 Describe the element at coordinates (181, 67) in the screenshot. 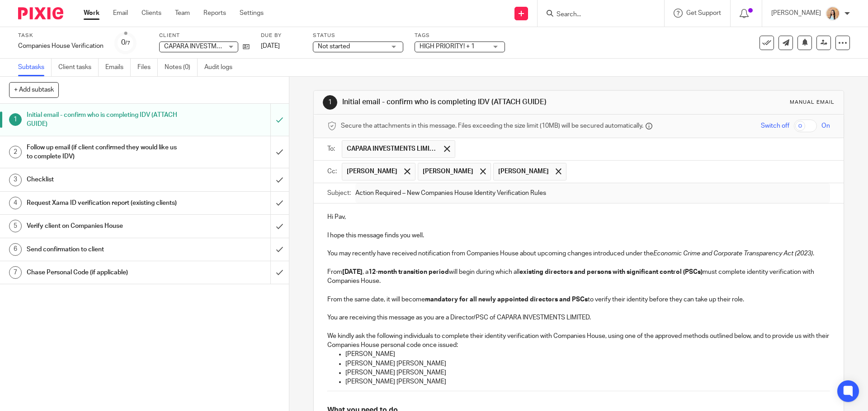

I see `a: Notes (0)` at that location.